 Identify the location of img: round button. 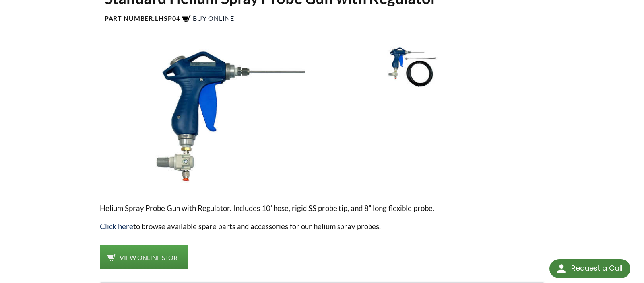
(561, 268).